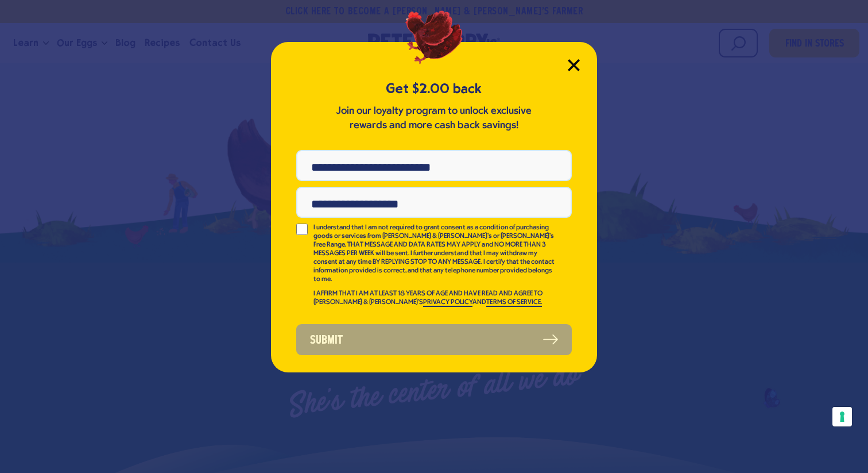 This screenshot has width=868, height=473. Describe the element at coordinates (448, 303) in the screenshot. I see `a: PRIVACY POLICY` at that location.